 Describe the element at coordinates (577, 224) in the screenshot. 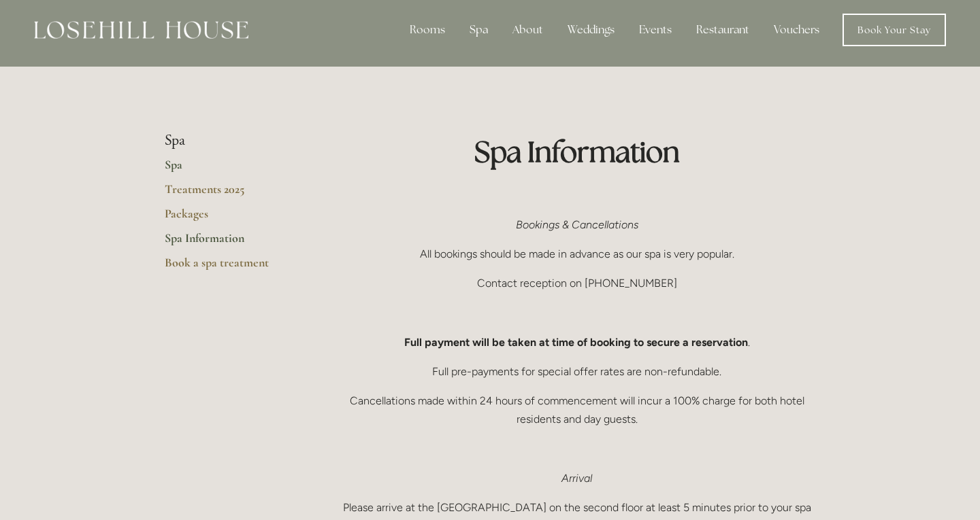

I see `em: Bookings & Cancellations` at that location.